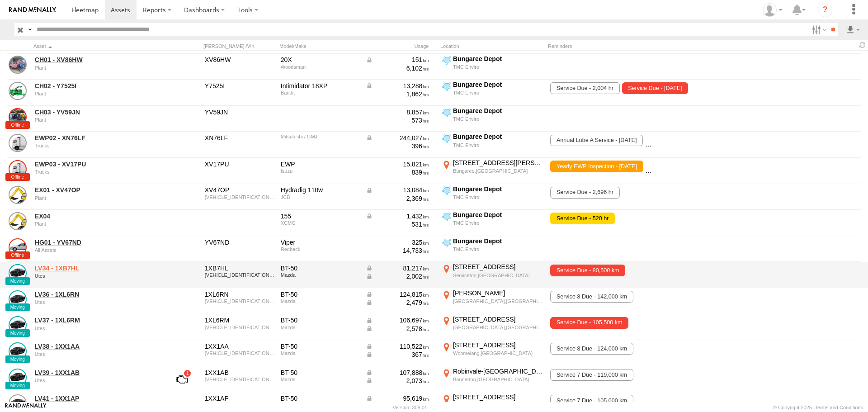 The width and height of the screenshot is (868, 412). What do you see at coordinates (97, 190) in the screenshot?
I see `a: EX01 - XV47OP` at bounding box center [97, 190].